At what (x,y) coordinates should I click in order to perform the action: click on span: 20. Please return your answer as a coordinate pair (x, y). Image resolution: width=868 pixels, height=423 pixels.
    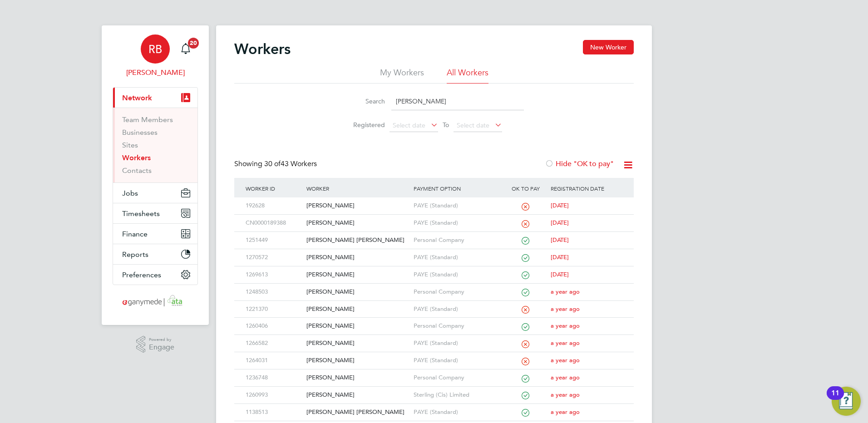
    Looking at the image, I should click on (194, 43).